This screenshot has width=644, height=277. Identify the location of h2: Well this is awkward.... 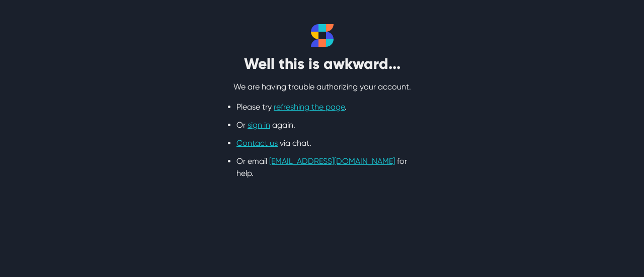
(322, 64).